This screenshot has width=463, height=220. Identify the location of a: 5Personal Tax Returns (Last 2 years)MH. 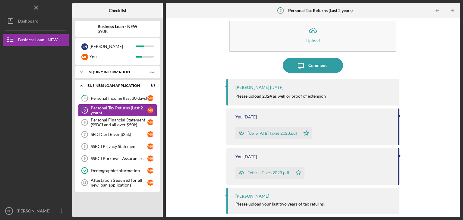
(118, 110).